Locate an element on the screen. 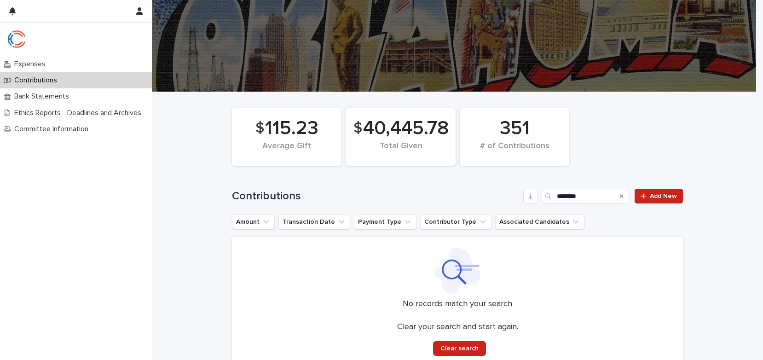  p: Expenses is located at coordinates (32, 64).